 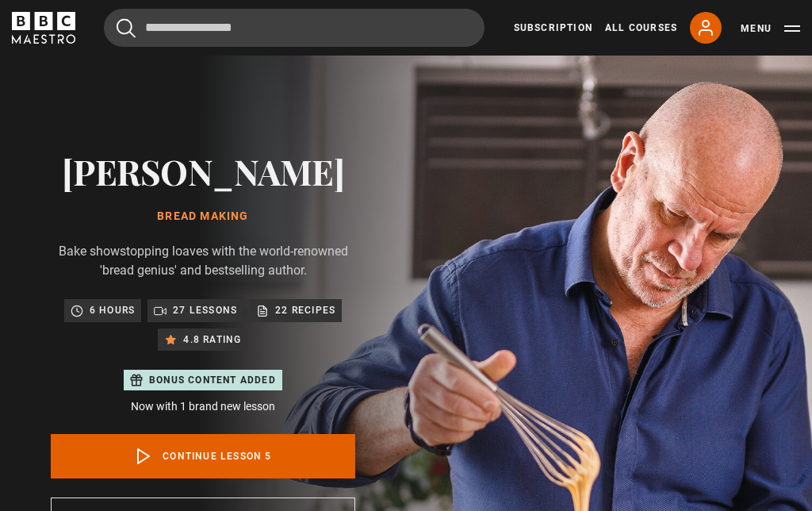 I want to click on a: Continue lesson 5, so click(x=203, y=456).